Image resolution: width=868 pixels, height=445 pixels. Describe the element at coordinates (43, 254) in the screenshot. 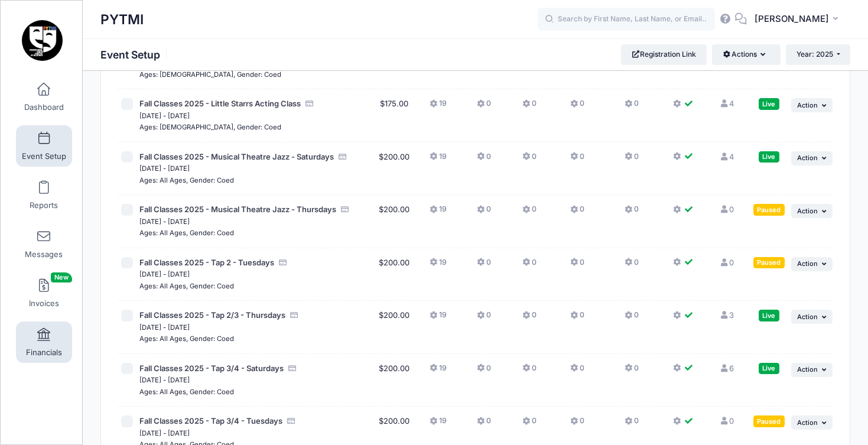

I see `span: Messages` at that location.